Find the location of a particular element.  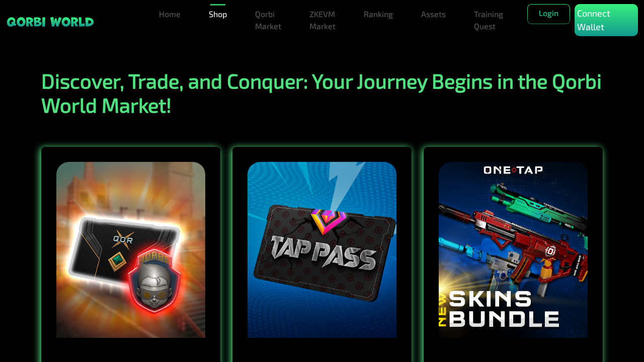

a: Home is located at coordinates (169, 14).